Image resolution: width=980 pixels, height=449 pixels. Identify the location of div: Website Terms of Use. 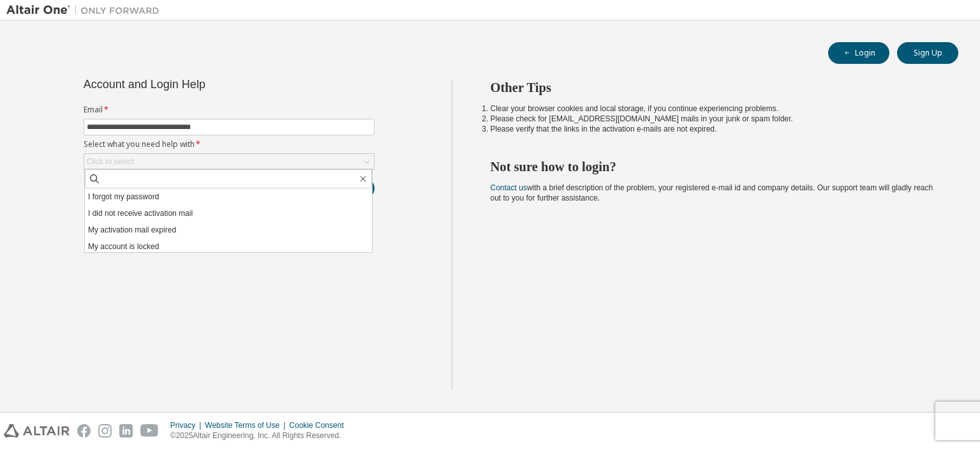
(247, 425).